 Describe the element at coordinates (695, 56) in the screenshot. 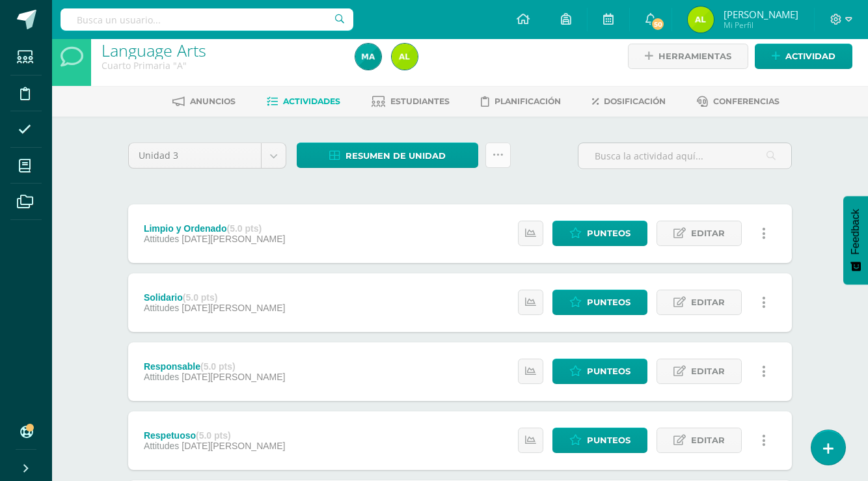

I see `span: Herramientas` at that location.